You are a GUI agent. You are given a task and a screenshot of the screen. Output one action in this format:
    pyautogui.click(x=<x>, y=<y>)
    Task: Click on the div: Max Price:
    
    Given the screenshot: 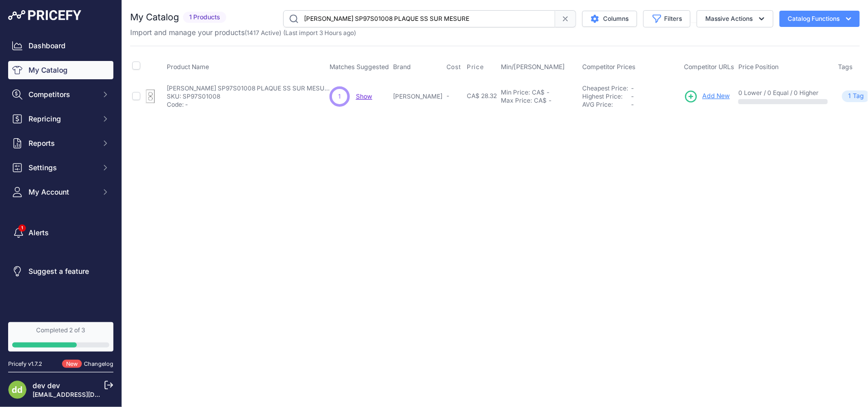 What is the action you would take?
    pyautogui.click(x=516, y=101)
    